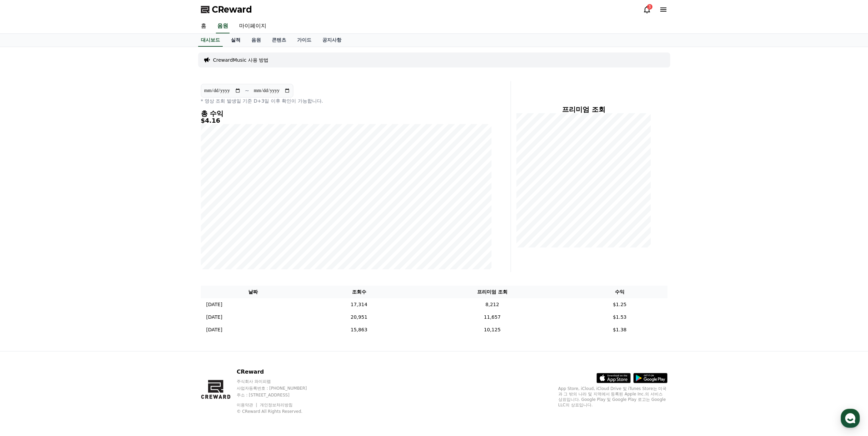 The width and height of the screenshot is (868, 436). Describe the element at coordinates (619, 317) in the screenshot. I see `td: $1.53` at that location.